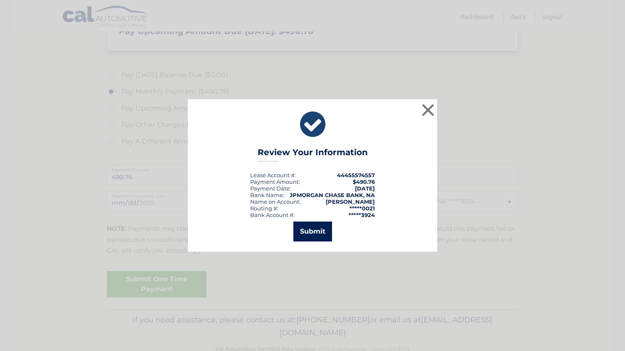  I want to click on div: Bank Account #:, so click(272, 215).